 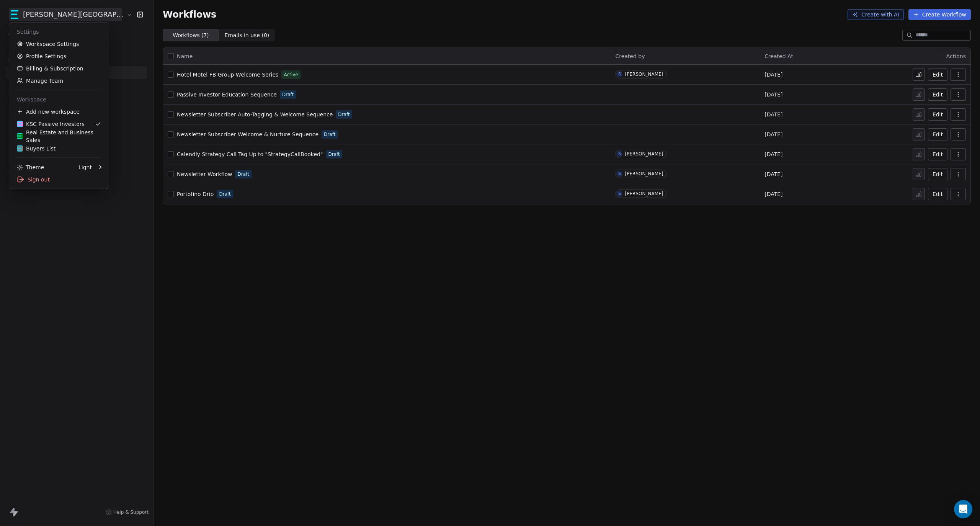 I want to click on div: KSC Passive Investors, so click(x=50, y=124).